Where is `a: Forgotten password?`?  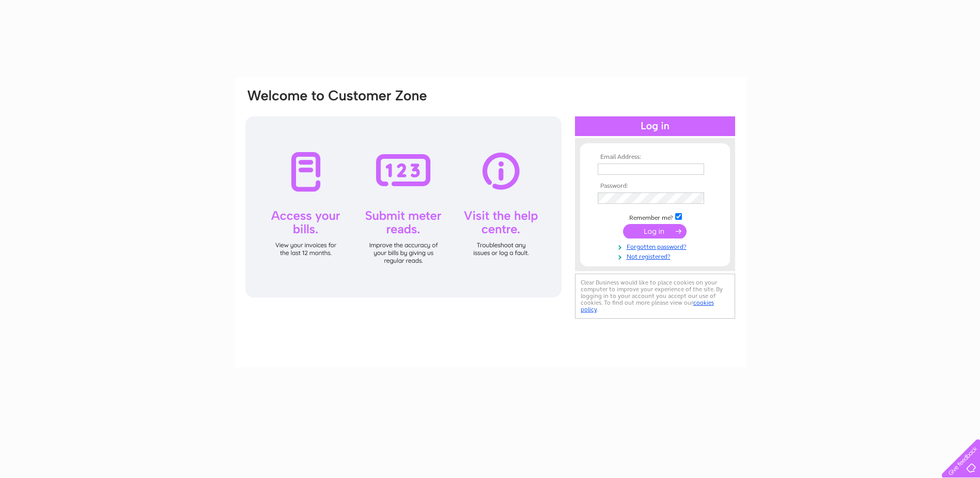 a: Forgotten password? is located at coordinates (656, 246).